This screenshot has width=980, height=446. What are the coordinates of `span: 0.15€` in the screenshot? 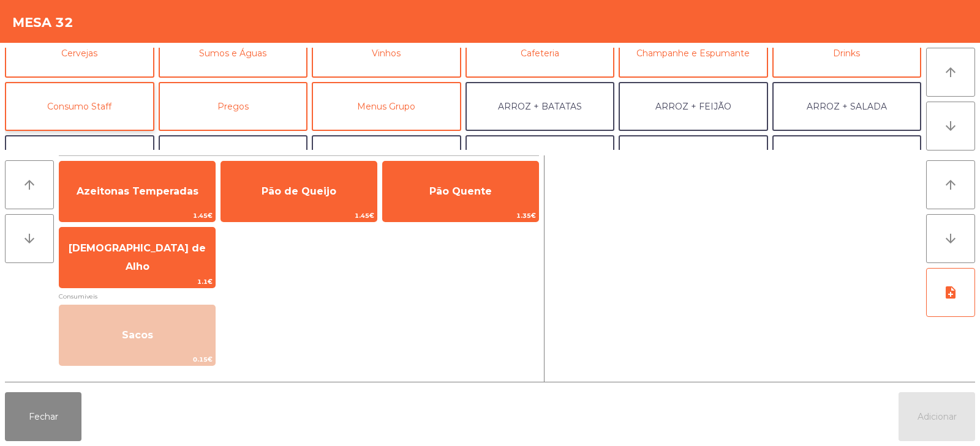 It's located at (137, 359).